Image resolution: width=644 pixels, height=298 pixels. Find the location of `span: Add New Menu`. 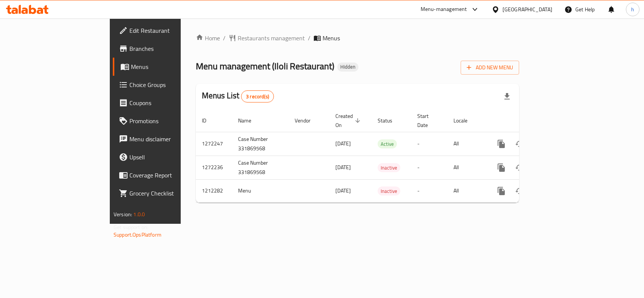

span: Add New Menu is located at coordinates (490, 68).